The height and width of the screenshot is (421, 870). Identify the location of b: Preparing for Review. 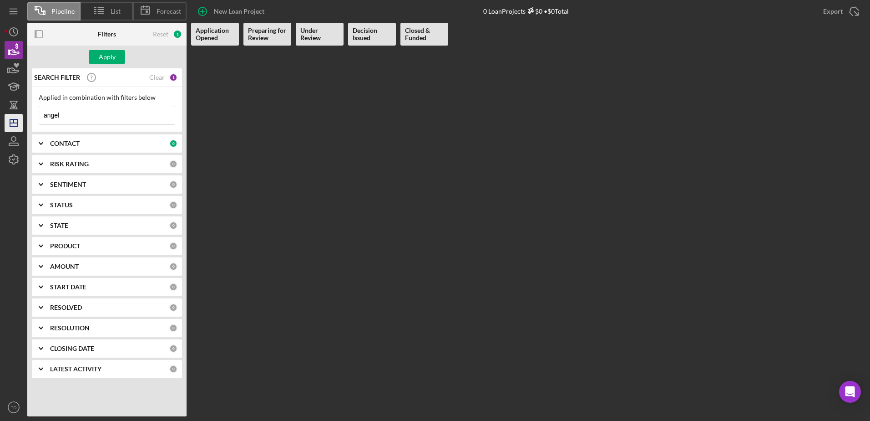
(267, 34).